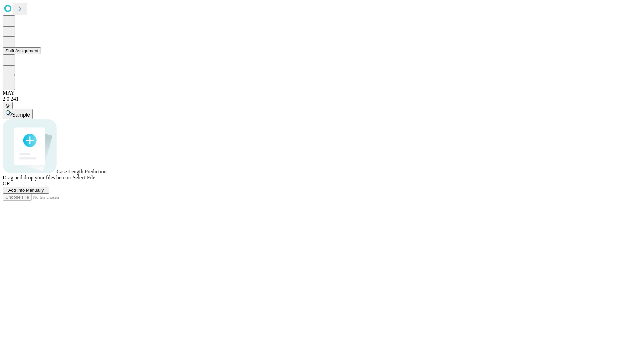  What do you see at coordinates (26, 190) in the screenshot?
I see `span: Add Info Manually` at bounding box center [26, 190].